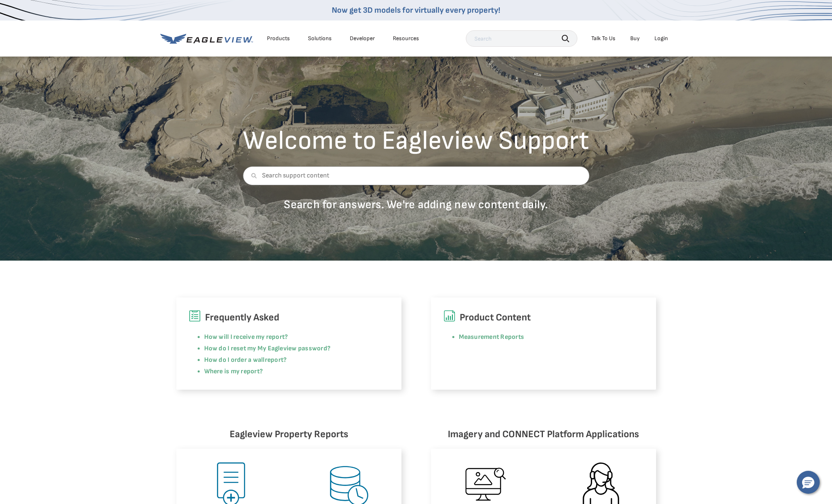  Describe the element at coordinates (544, 434) in the screenshot. I see `h6: Imagery and CONNECT Platform Applications` at that location.